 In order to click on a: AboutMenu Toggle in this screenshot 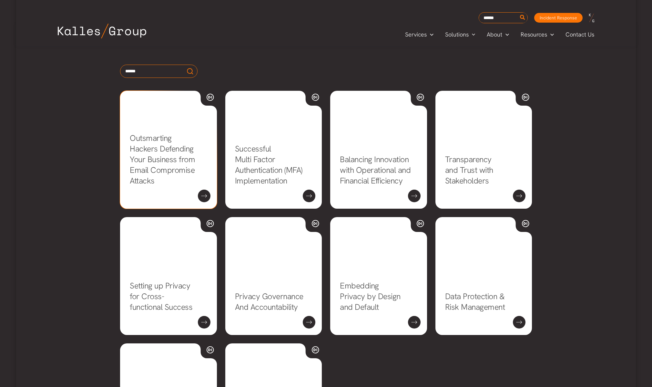, I will do `click(498, 35)`.